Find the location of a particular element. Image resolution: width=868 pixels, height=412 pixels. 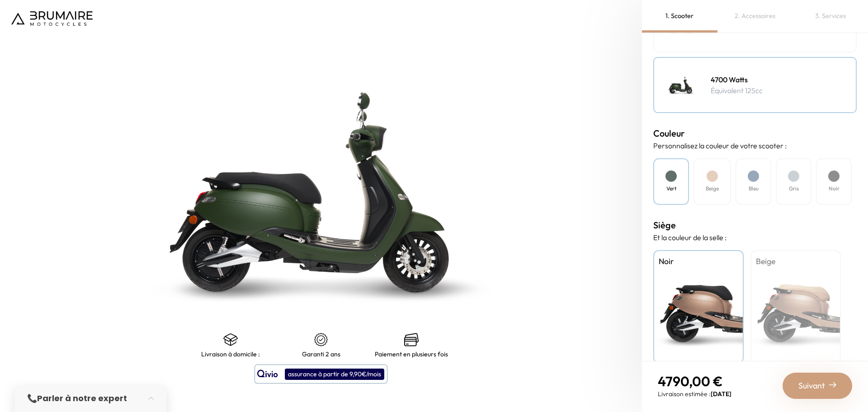

button: assurance à partir de 9,90€/mois is located at coordinates (321, 374).